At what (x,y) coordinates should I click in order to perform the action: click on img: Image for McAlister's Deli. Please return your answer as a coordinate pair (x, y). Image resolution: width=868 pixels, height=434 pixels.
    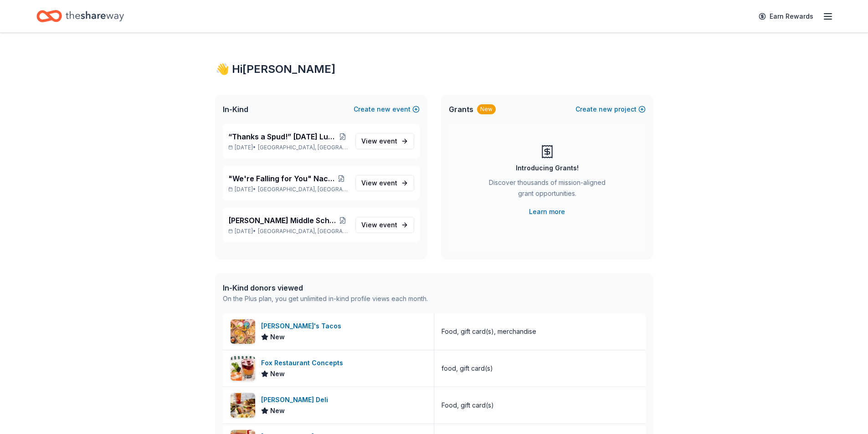
    Looking at the image, I should click on (243, 406).